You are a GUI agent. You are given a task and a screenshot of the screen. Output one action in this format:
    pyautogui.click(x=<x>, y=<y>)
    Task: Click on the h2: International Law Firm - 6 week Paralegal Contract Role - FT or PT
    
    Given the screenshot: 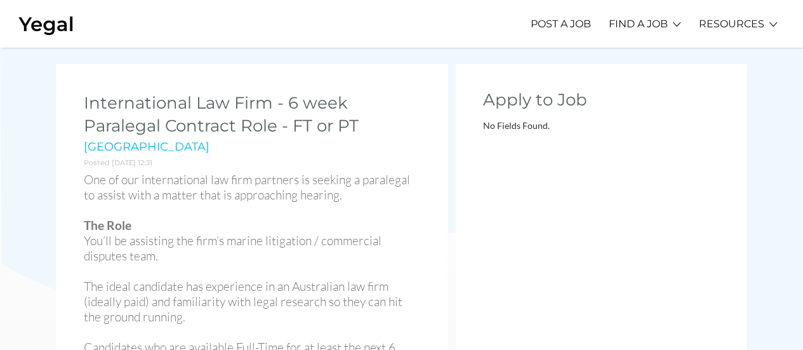 What is the action you would take?
    pyautogui.click(x=252, y=114)
    